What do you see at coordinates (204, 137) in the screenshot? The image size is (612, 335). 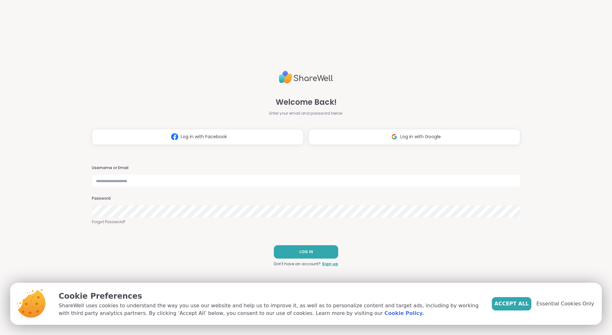 I see `span: Log in with Facebook` at bounding box center [204, 137].